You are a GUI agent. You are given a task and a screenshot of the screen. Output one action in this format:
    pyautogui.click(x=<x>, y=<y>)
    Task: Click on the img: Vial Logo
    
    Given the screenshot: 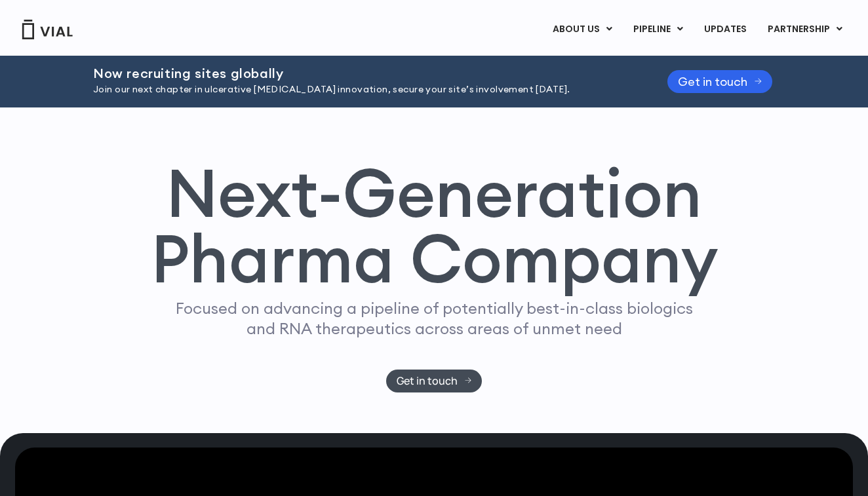 What is the action you would take?
    pyautogui.click(x=47, y=30)
    